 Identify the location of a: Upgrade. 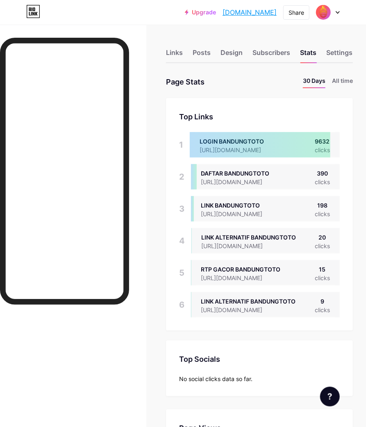
(200, 12).